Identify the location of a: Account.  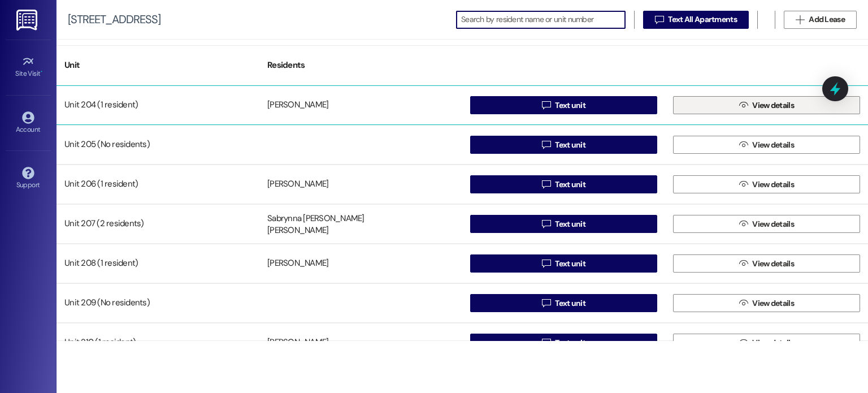
(28, 123).